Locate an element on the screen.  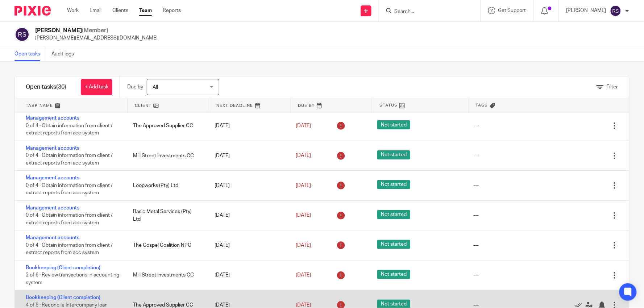
input: Search is located at coordinates (427, 12).